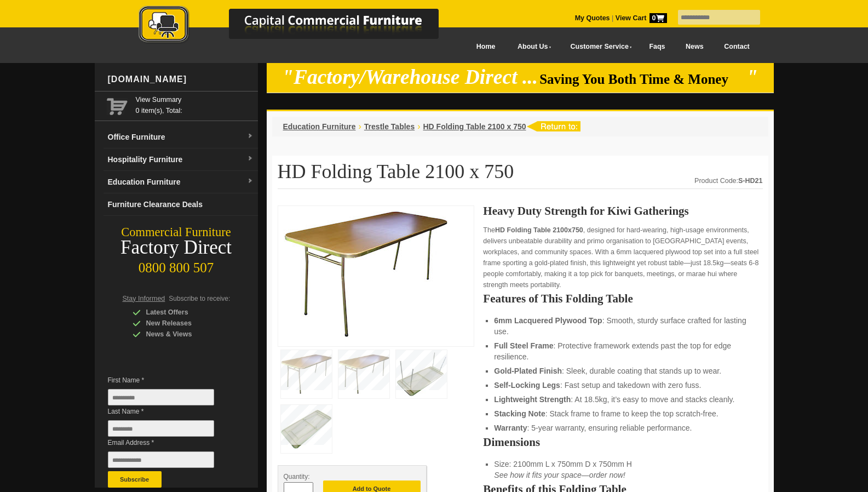 The width and height of the screenshot is (868, 492). What do you see at coordinates (300, 27) in the screenshot?
I see `a: Capital Commercial Furniture Logo` at bounding box center [300, 27].